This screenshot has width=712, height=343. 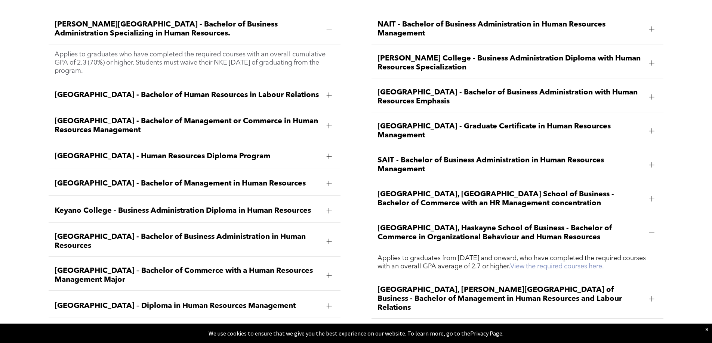 I want to click on div: Dismiss notification, so click(x=707, y=330).